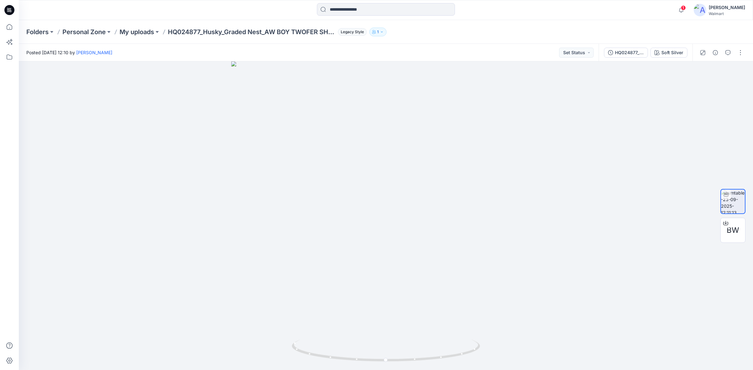 The image size is (753, 370). What do you see at coordinates (251, 32) in the screenshot?
I see `p: HQ024877_Husky_Graded Nest_AW BOY TWOFER SHORT` at bounding box center [251, 32].